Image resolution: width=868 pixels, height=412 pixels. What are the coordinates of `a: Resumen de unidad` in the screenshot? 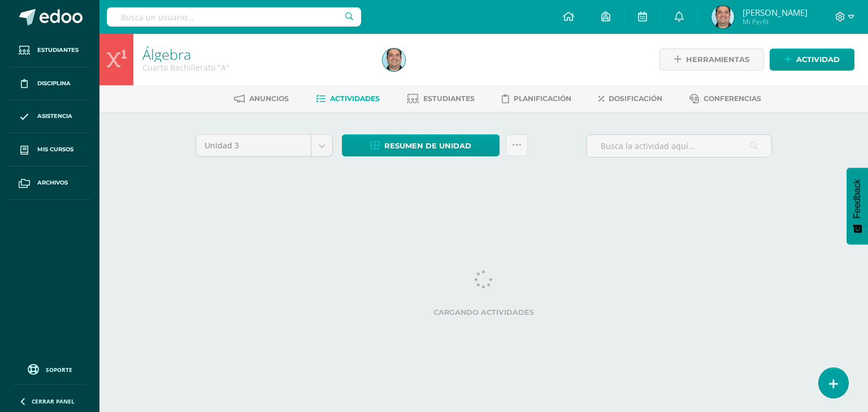 It's located at (421, 145).